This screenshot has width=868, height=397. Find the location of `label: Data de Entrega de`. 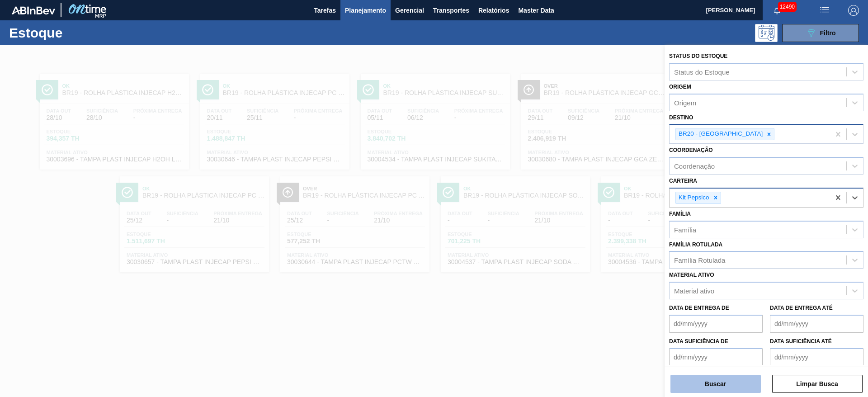

label: Data de Entrega de is located at coordinates (699, 308).